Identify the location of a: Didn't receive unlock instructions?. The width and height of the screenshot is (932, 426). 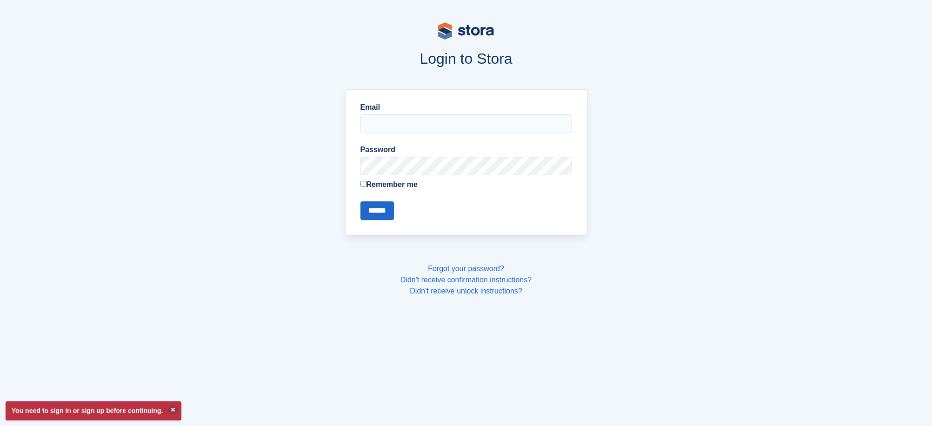
(465, 291).